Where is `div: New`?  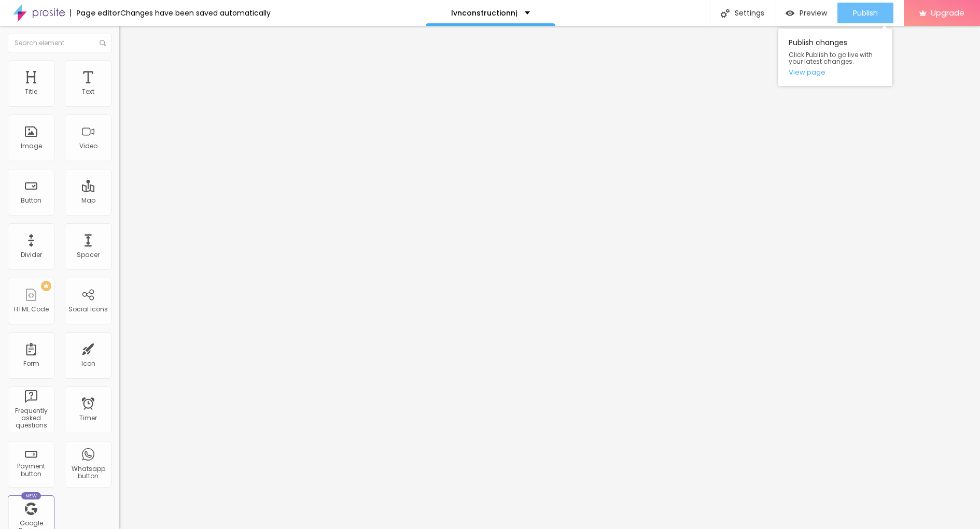 div: New is located at coordinates (31, 496).